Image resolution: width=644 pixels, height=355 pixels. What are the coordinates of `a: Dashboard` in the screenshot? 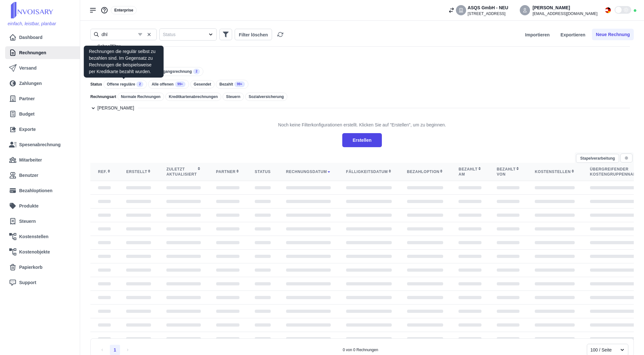 It's located at (43, 38).